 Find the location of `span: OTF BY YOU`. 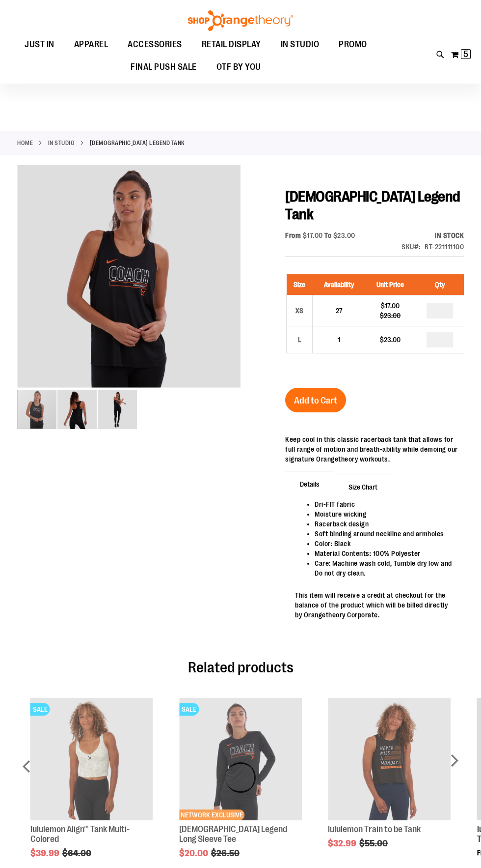

span: OTF BY YOU is located at coordinates (239, 67).